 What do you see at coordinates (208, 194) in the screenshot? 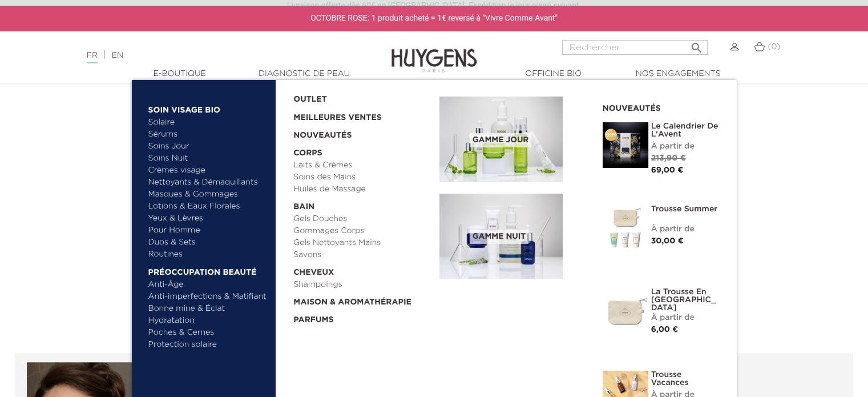
I see `a: Masques & Gommages` at bounding box center [208, 194].